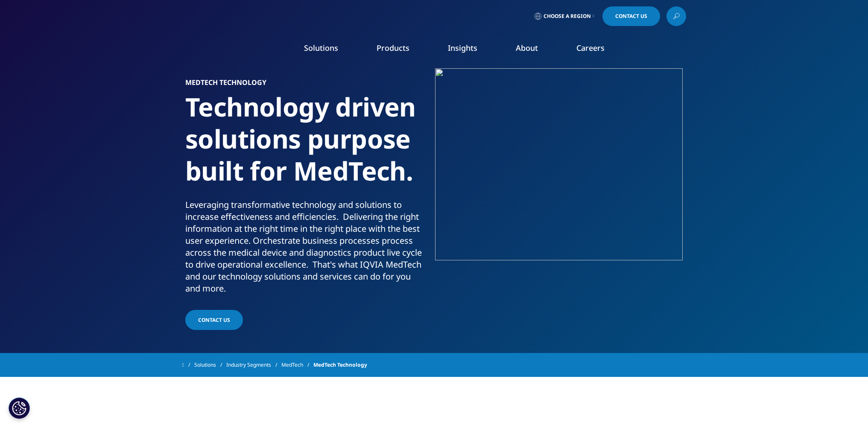 The height and width of the screenshot is (423, 868). What do you see at coordinates (307, 145) in the screenshot?
I see `h1: Technology driven solutions purpose built for MedTech.` at bounding box center [307, 145].